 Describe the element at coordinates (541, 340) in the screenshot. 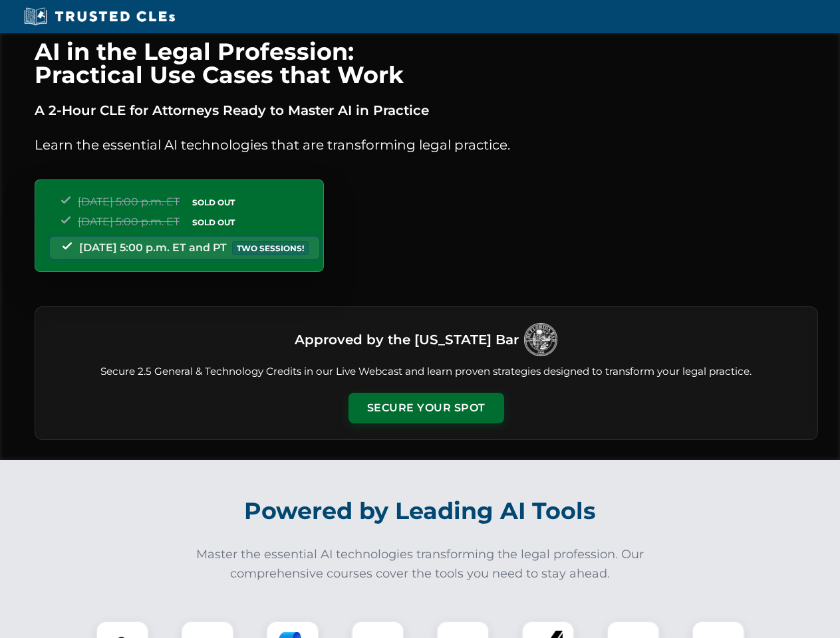

I see `img: Logo` at that location.